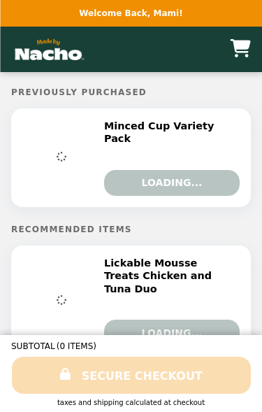 Image resolution: width=262 pixels, height=412 pixels. I want to click on span: ( 0 ITEMS ), so click(76, 346).